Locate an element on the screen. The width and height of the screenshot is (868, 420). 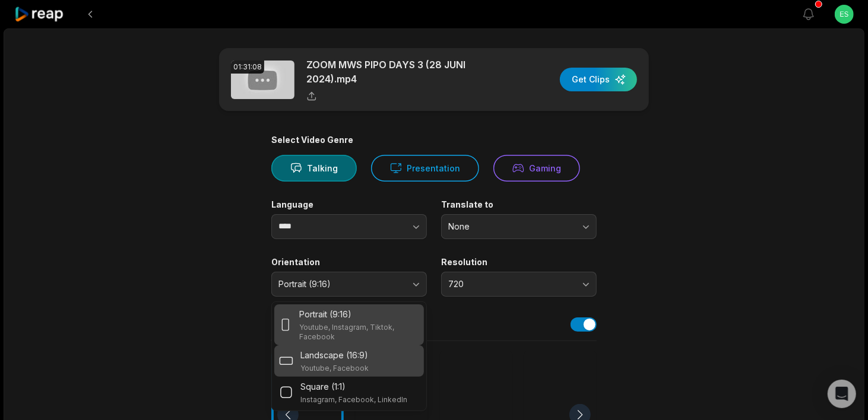
p: Landscape (16:9) is located at coordinates (334, 355).